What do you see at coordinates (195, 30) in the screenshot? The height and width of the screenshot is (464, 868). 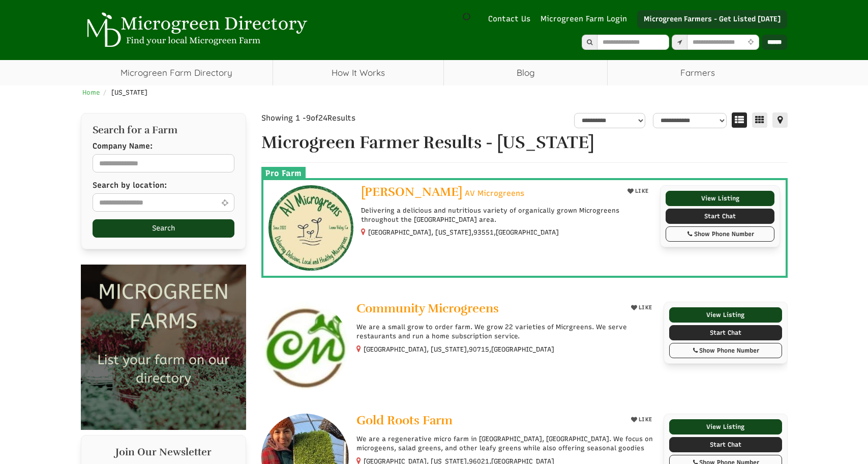 I see `img: Microgreen Directory` at bounding box center [195, 30].